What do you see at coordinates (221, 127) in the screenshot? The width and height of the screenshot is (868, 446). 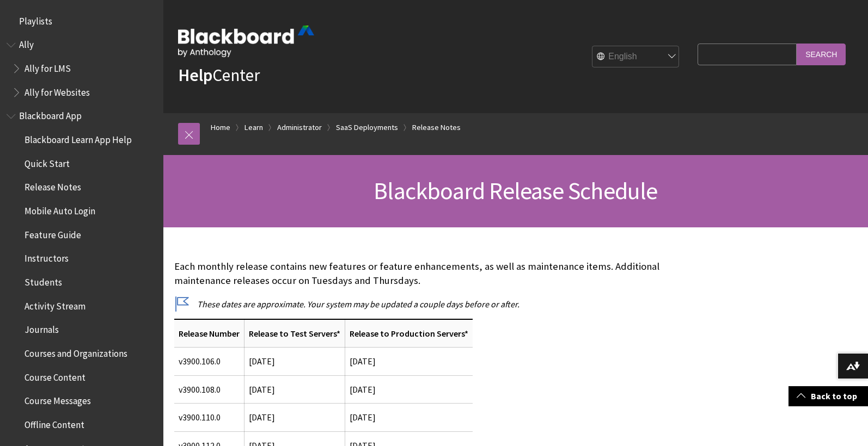 I see `a: Home` at bounding box center [221, 127].